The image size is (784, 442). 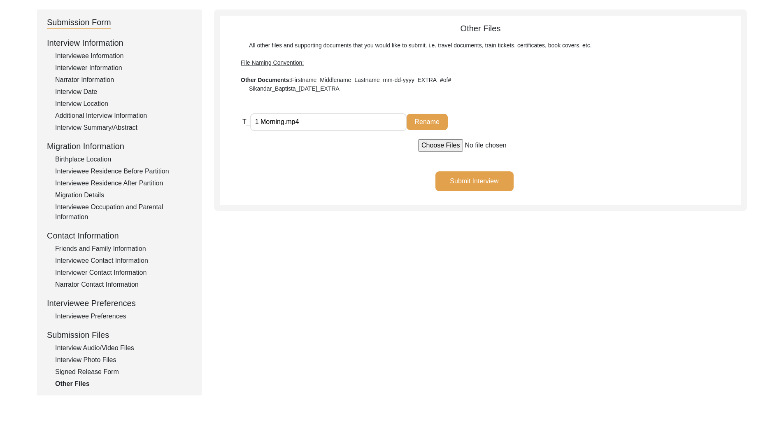 I want to click on div: Birthplace Location, so click(x=123, y=159).